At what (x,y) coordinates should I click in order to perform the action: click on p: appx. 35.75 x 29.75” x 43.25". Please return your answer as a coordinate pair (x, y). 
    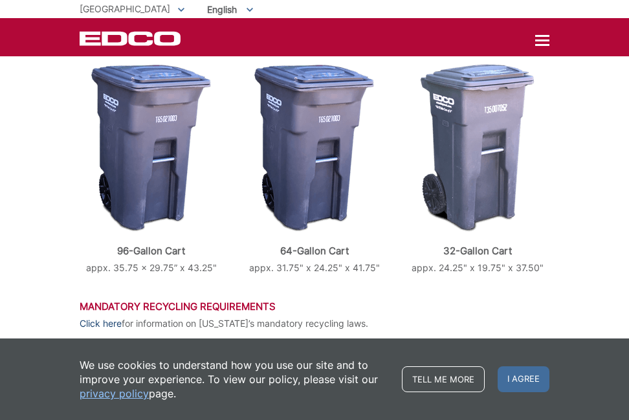
    Looking at the image, I should click on (151, 268).